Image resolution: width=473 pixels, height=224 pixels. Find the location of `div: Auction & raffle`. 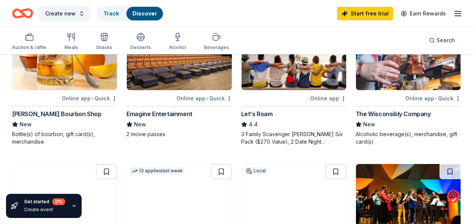

div: Auction & raffle is located at coordinates (29, 47).